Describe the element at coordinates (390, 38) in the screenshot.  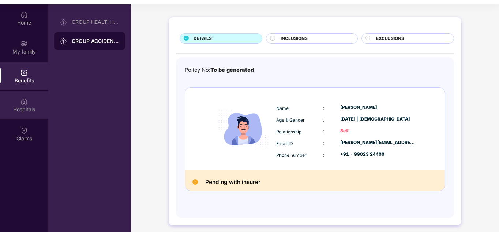
I see `span: EXCLUSIONS` at that location.